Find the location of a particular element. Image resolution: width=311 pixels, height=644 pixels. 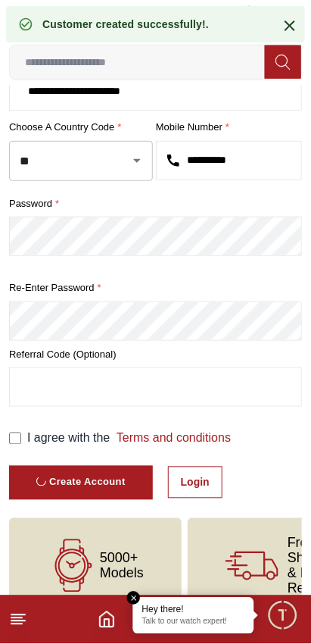

label: I agree with the is located at coordinates (129, 438).